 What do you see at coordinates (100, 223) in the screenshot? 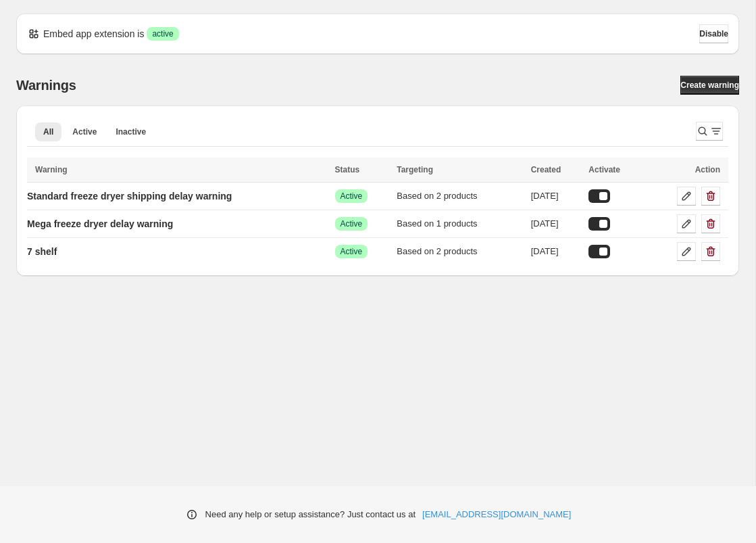
I see `p: Mega freeze dryer delay warning` at bounding box center [100, 223].